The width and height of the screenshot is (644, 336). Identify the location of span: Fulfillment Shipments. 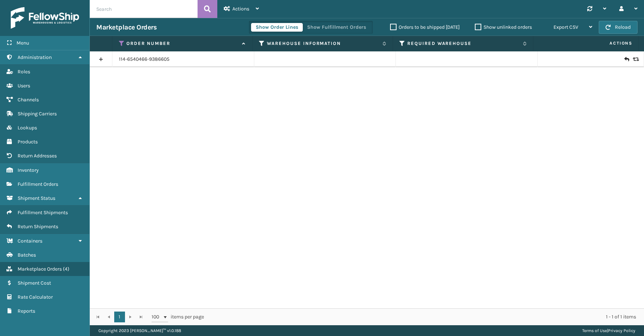
(43, 212).